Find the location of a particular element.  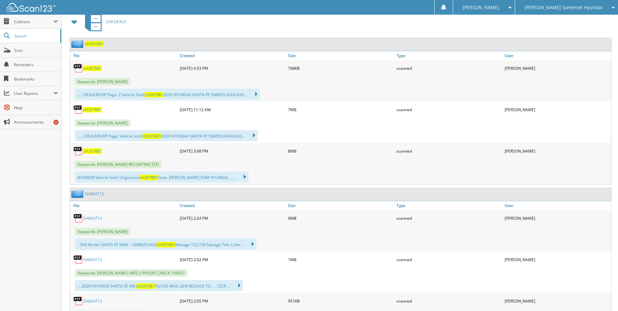

span: Help is located at coordinates (36, 108).